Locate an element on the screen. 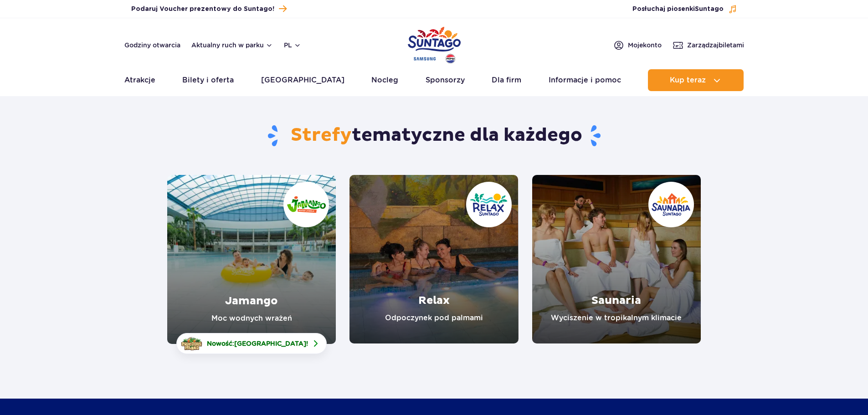 The height and width of the screenshot is (415, 868). span: Posłuchaj piosenki is located at coordinates (678, 9).